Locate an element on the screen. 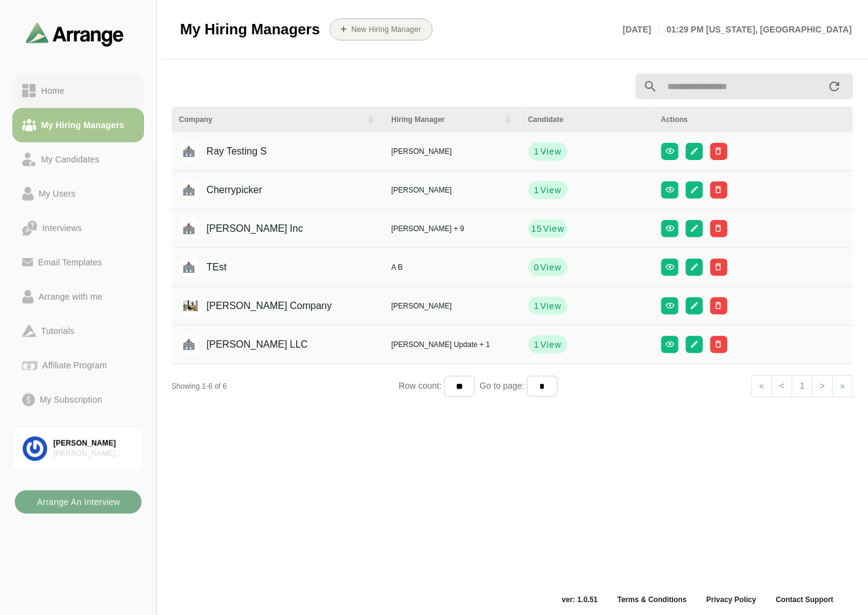  div: Interviews is located at coordinates (62, 228).